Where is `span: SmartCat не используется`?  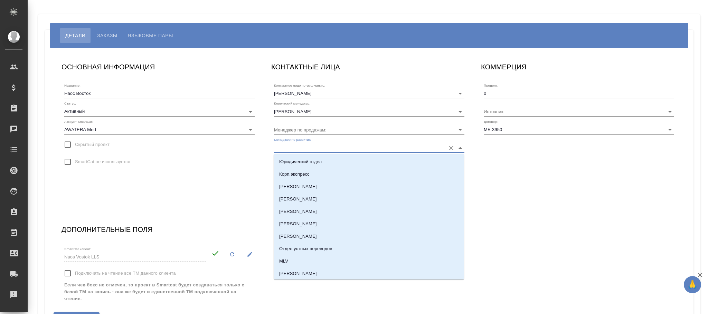 span: SmartCat не используется is located at coordinates (103, 162).